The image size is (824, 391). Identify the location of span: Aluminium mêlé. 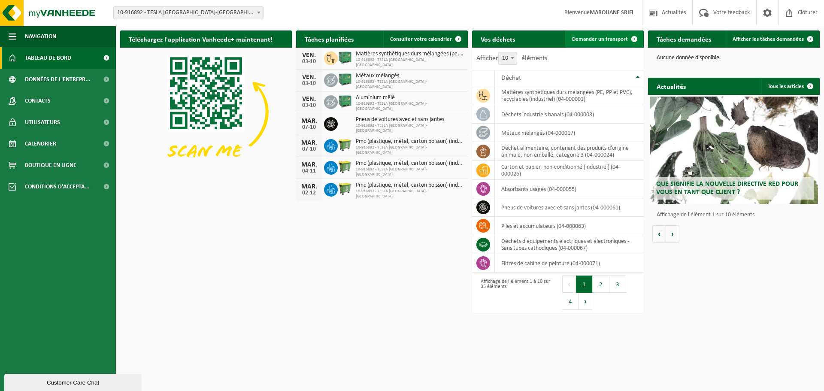
(409, 98).